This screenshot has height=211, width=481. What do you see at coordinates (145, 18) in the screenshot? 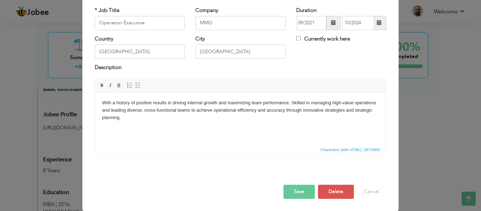
I see `body: With a history of positive results in driving internal growth and maximizing team performance. Sk...` at bounding box center [145, 18].